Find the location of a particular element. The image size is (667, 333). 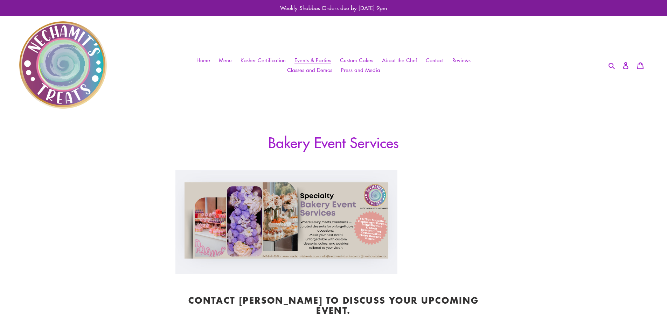

span: Home is located at coordinates (203, 60).